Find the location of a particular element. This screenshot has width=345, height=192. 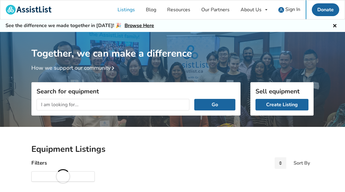

div: About Us is located at coordinates (251, 10).